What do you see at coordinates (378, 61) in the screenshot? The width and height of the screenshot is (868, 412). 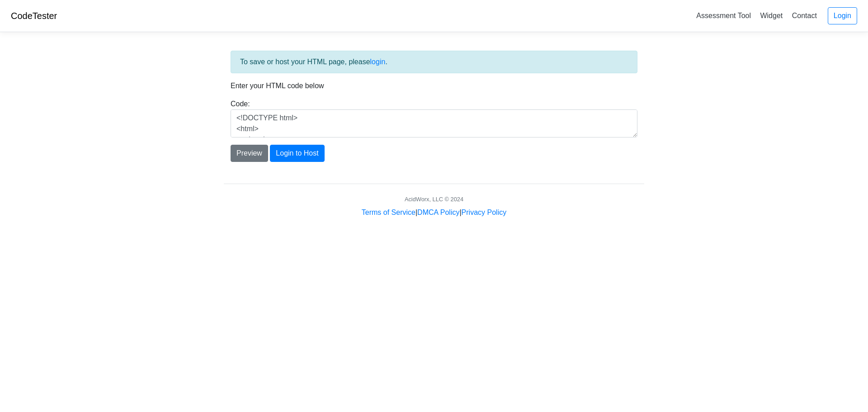 I see `a: login` at bounding box center [378, 61].